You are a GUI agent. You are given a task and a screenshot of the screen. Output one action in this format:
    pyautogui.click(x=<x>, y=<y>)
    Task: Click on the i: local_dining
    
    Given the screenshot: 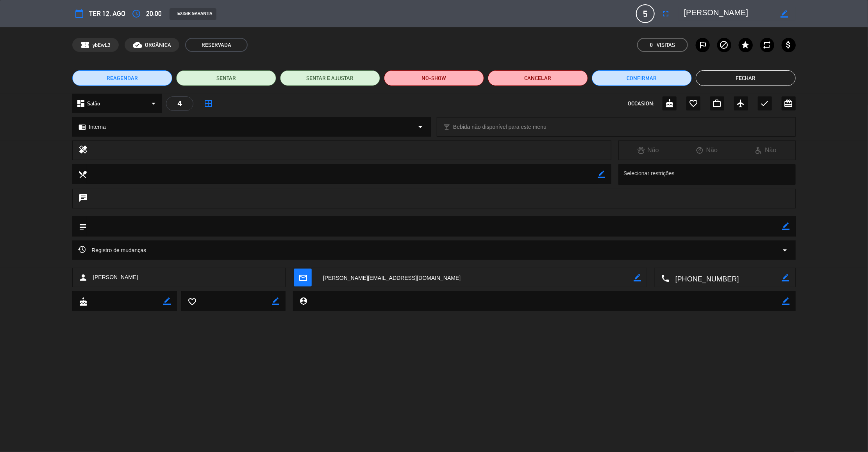 What is the action you would take?
    pyautogui.click(x=82, y=174)
    